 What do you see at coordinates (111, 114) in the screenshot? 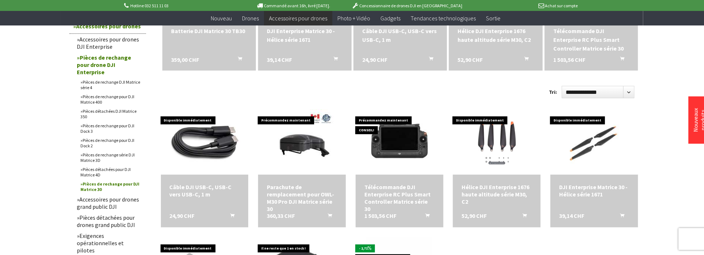
I see `a: Pièces détachées DJI Matrice 350` at bounding box center [111, 114].